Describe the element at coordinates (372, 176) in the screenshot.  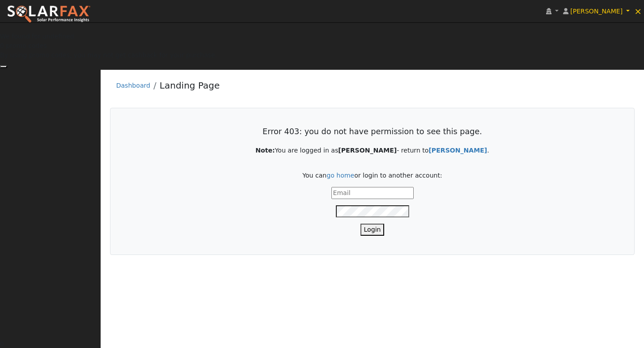
I see `p: You can or login to another account:` at that location.